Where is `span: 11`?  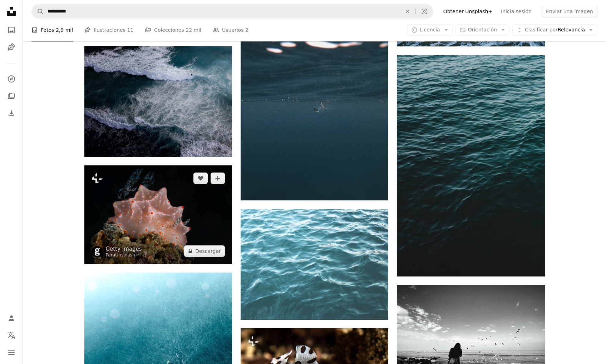
span: 11 is located at coordinates (130, 30).